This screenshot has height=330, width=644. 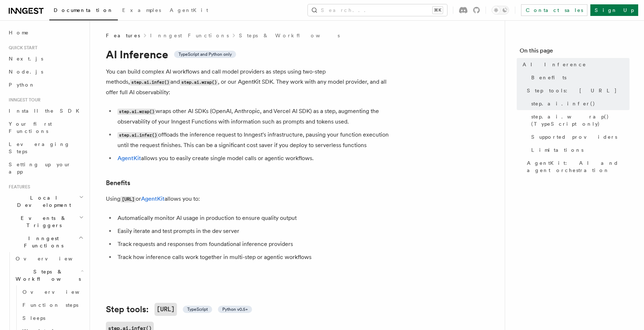 What do you see at coordinates (577, 166) in the screenshot?
I see `a: AgentKit: AI and agent orchestration` at bounding box center [577, 166].